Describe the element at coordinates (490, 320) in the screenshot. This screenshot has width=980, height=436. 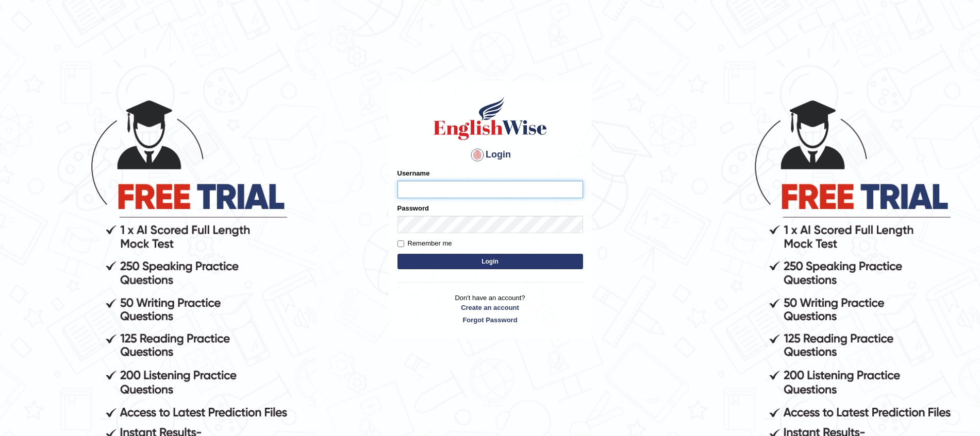
I see `a: Forgot Password` at that location.